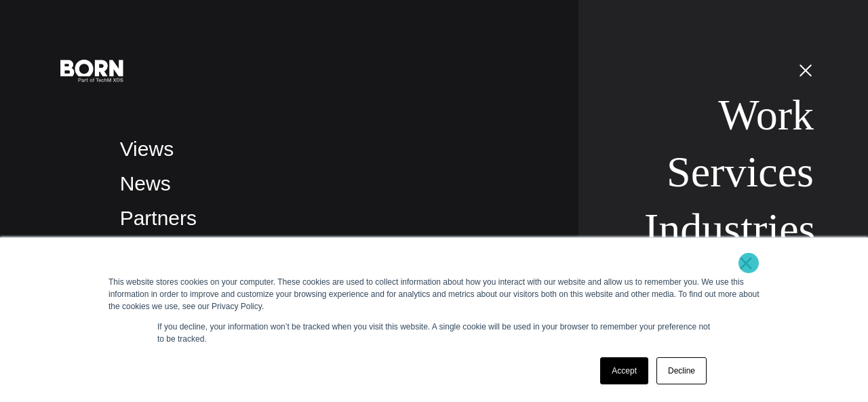  Describe the element at coordinates (434, 294) in the screenshot. I see `div: This website stores cookies on your computer. These cookies are used to collect information about...` at that location.